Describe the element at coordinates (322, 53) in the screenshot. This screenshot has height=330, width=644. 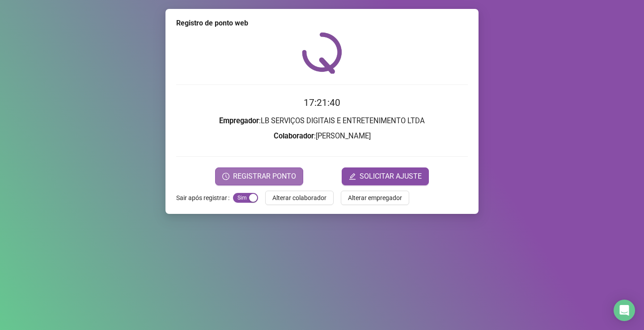
I see `img: QRPoint` at that location.